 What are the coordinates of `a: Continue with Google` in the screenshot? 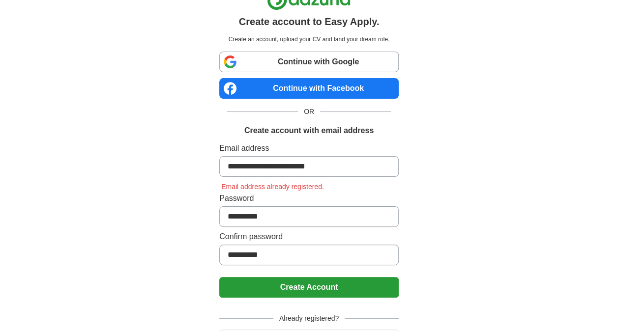 It's located at (309, 62).